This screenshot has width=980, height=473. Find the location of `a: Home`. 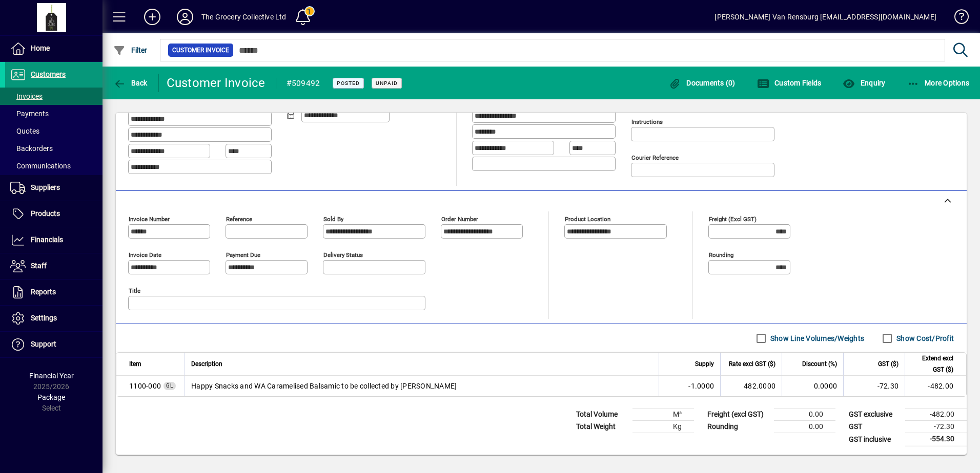

a: Home is located at coordinates (54, 49).